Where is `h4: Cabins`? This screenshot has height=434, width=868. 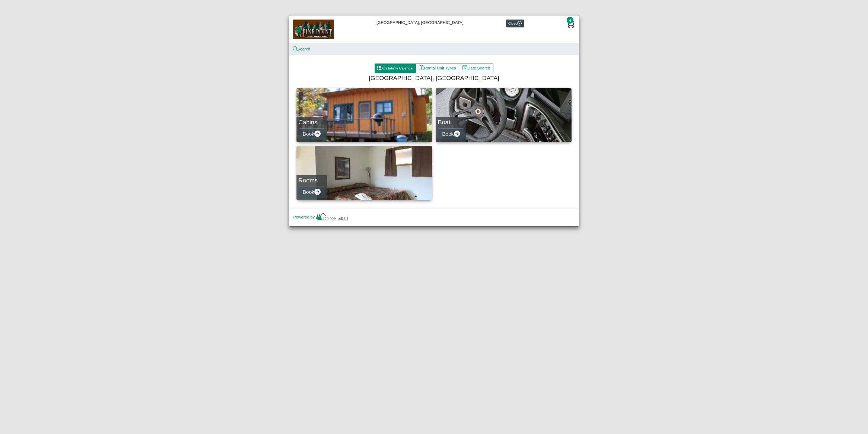 h4: Cabins is located at coordinates (311, 122).